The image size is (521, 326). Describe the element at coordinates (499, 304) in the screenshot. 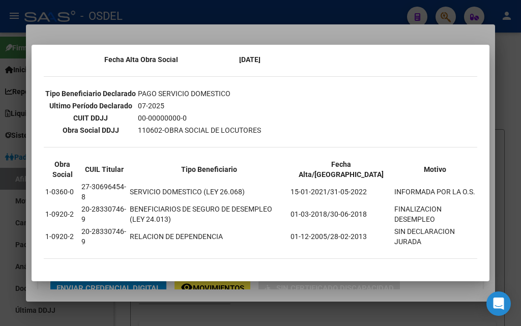

I see `div: Open Intercom Messenger` at that location.